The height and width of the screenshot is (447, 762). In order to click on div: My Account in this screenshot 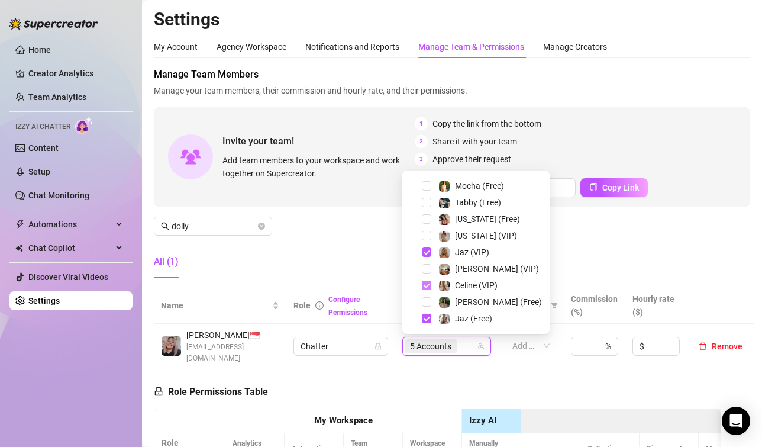, I will do `click(176, 47)`.